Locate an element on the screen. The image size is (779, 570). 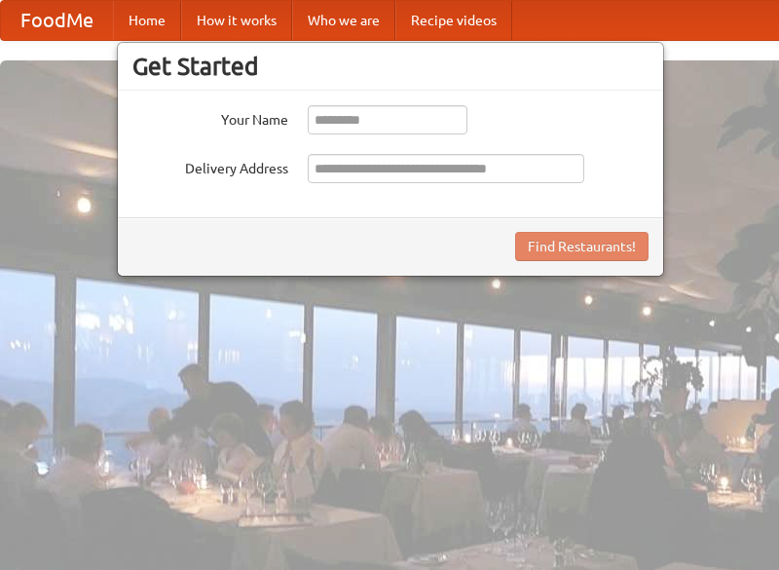
a: Home is located at coordinates (147, 20).